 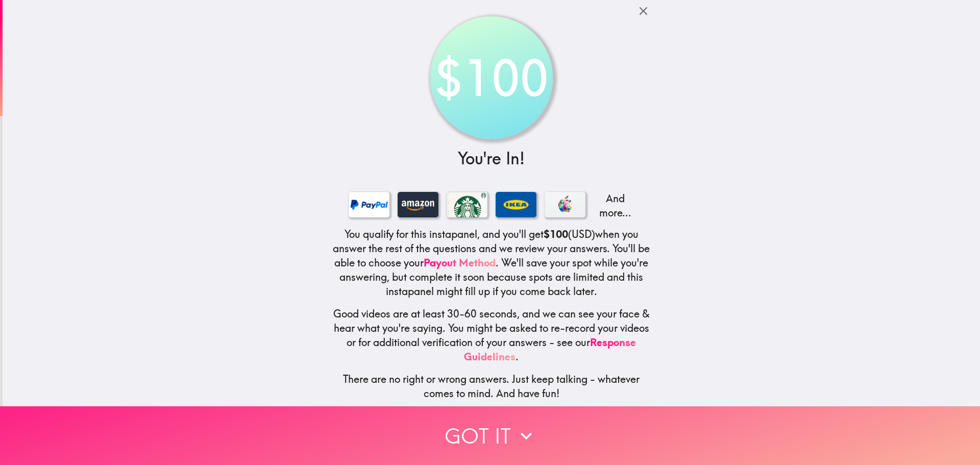 What do you see at coordinates (614, 206) in the screenshot?
I see `p: And more...` at bounding box center [614, 206].